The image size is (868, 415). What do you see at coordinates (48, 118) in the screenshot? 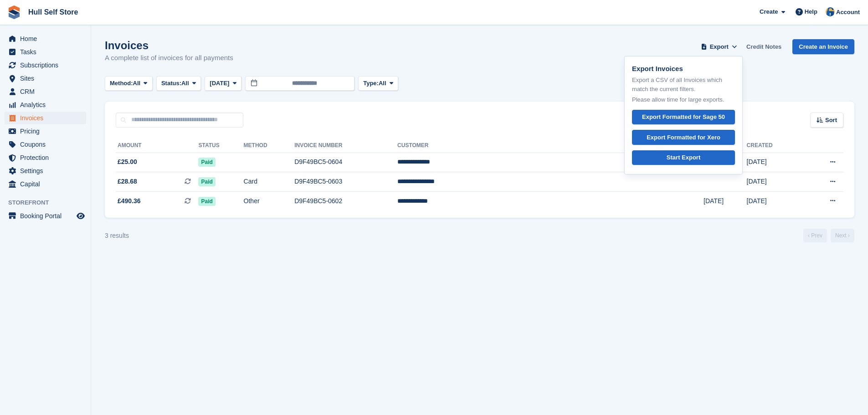
I see `span: Invoices` at bounding box center [48, 118].